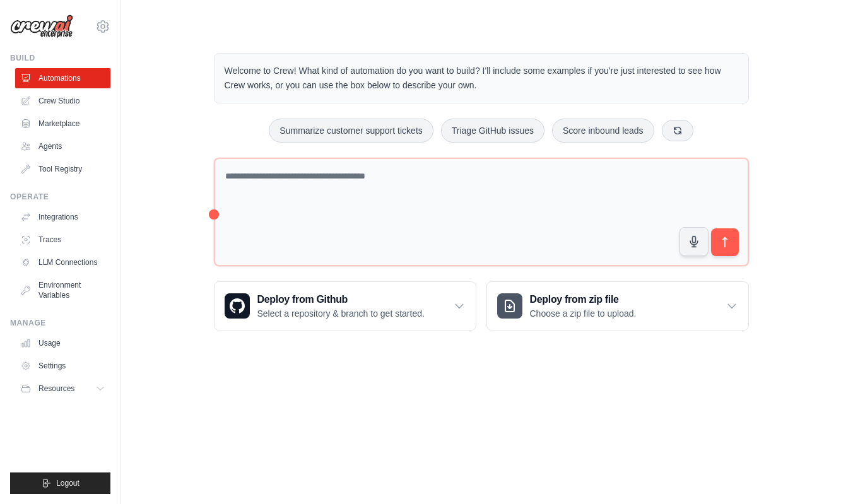 Image resolution: width=841 pixels, height=504 pixels. I want to click on a: LLM Connections, so click(62, 263).